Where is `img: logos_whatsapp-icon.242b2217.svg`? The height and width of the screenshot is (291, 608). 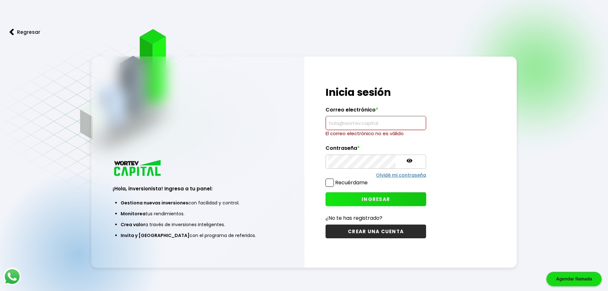 img: logos_whatsapp-icon.242b2217.svg is located at coordinates (12, 276).